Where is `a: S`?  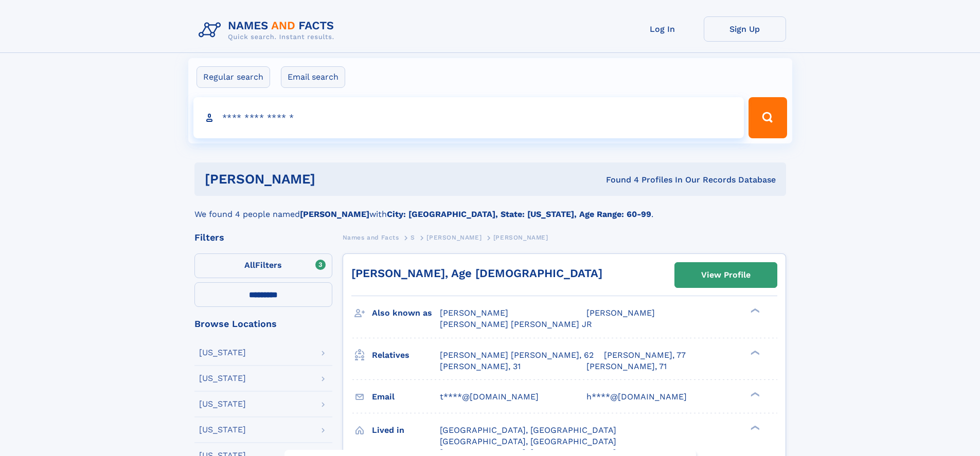 a: S is located at coordinates (412, 237).